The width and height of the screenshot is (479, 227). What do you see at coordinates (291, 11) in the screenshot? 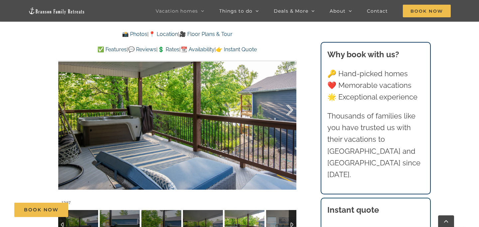
I see `span: Deals & More` at bounding box center [291, 11].